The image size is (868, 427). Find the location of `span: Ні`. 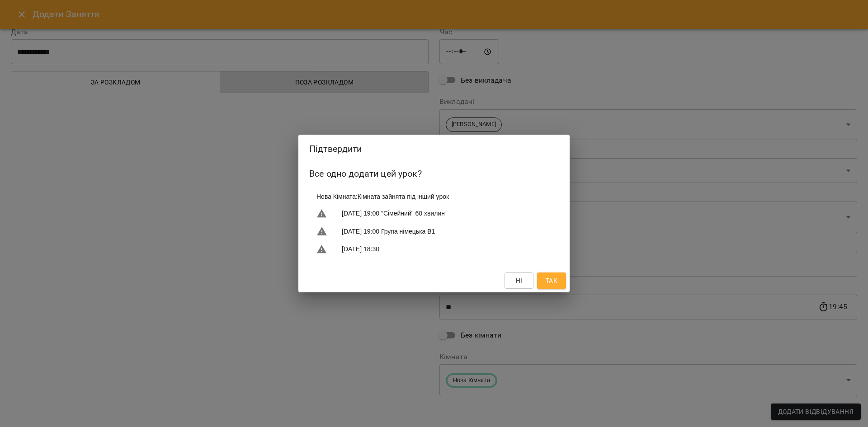

span: Ні is located at coordinates (519, 281).